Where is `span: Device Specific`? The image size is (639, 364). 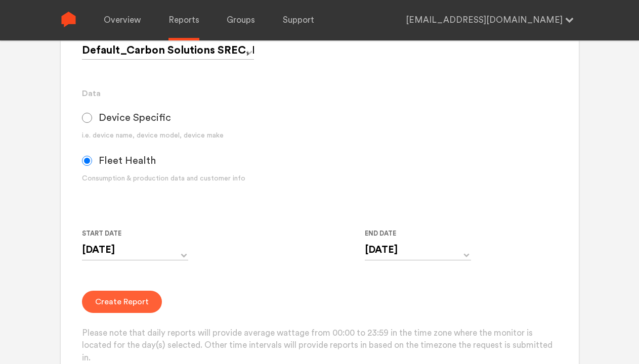 span: Device Specific is located at coordinates (135, 118).